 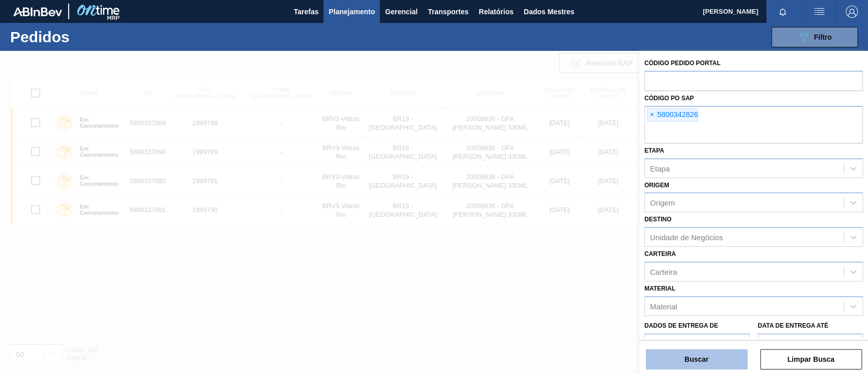 What do you see at coordinates (823, 37) in the screenshot?
I see `font: Filtro` at bounding box center [823, 37].